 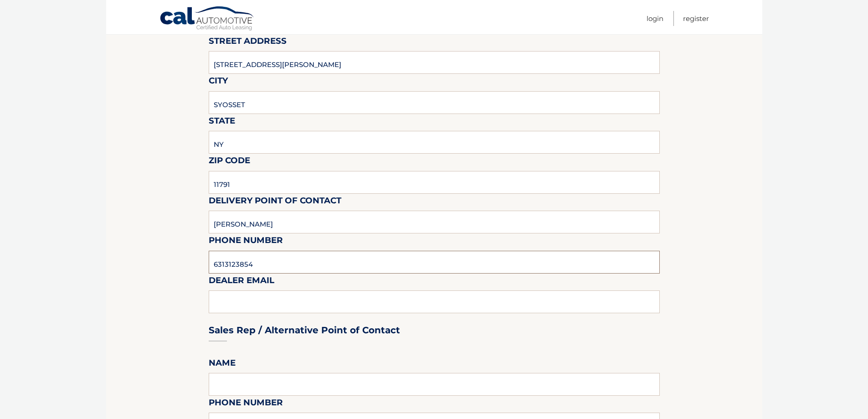 I want to click on label: City, so click(x=218, y=82).